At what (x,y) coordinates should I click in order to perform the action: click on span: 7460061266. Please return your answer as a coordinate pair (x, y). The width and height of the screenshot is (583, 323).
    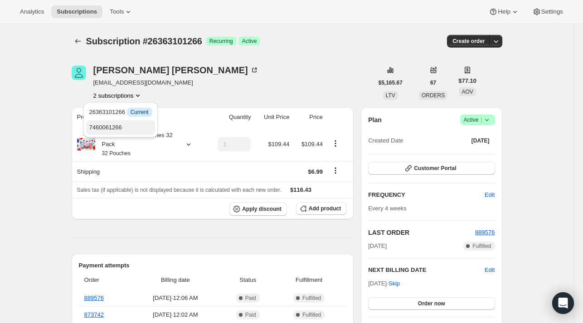
    Looking at the image, I should click on (105, 127).